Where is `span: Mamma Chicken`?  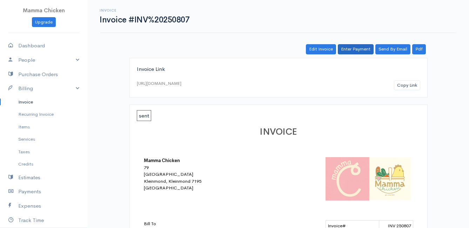
span: Mamma Chicken is located at coordinates (44, 10).